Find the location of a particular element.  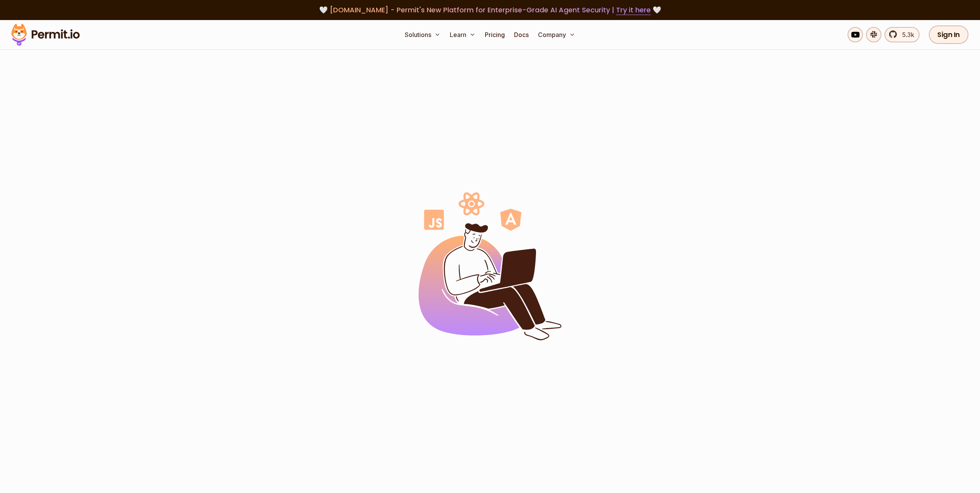

a: Try it here is located at coordinates (634, 10).